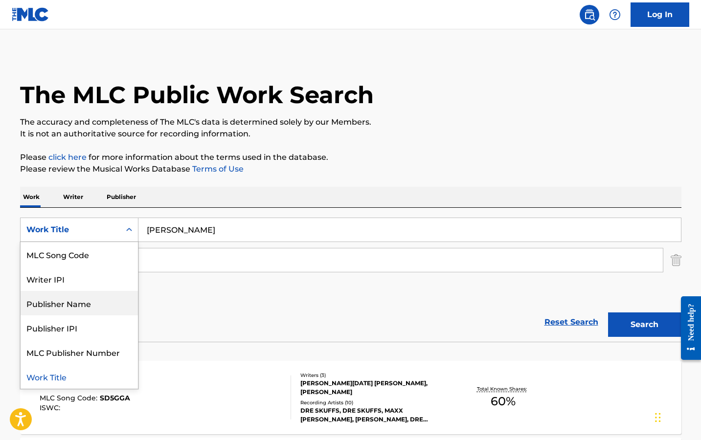 This screenshot has width=701, height=440. What do you see at coordinates (17, 39) in the screenshot?
I see `div: Open Resource Center` at bounding box center [17, 39].